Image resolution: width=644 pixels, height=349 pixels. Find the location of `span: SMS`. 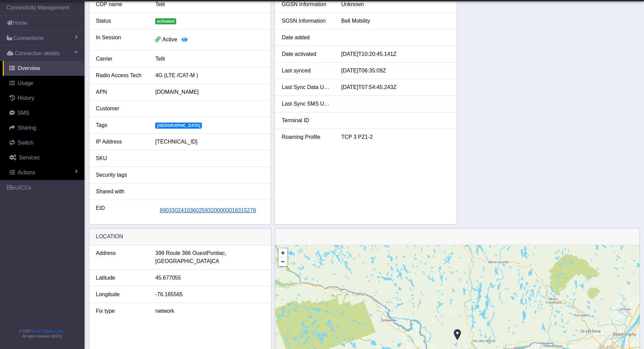

span: SMS is located at coordinates (23, 113).